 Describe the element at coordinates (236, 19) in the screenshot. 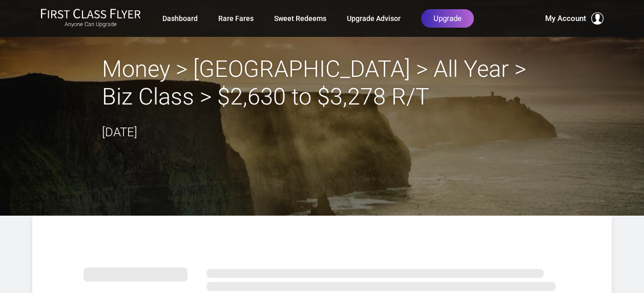

I see `a: Rare Fares` at that location.